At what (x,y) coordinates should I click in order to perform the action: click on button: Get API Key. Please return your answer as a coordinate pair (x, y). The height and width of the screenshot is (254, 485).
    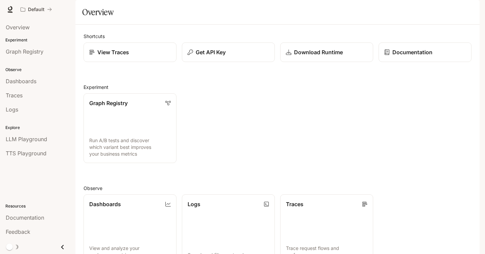
    Looking at the image, I should click on (229, 52).